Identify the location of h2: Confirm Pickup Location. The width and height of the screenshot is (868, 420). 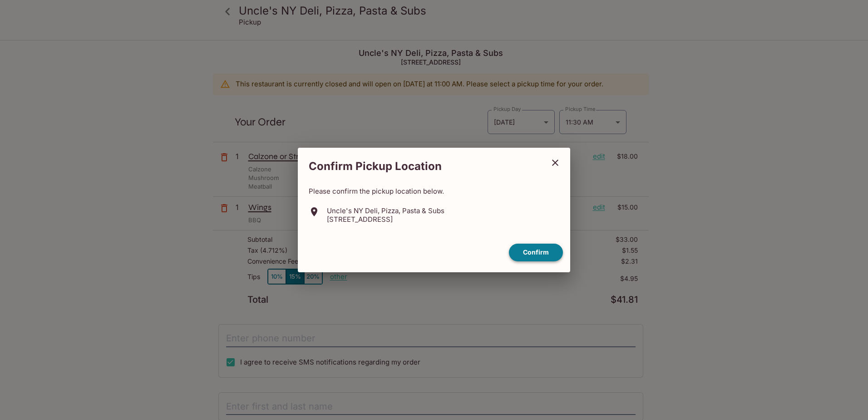
(421, 167).